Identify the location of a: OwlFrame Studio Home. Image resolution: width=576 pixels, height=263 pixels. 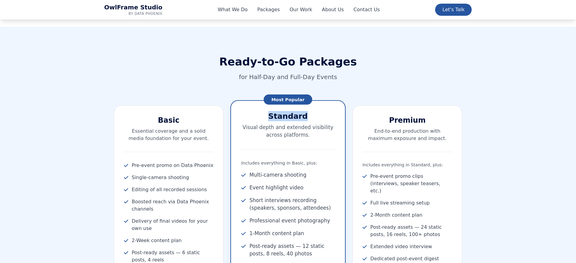
(133, 10).